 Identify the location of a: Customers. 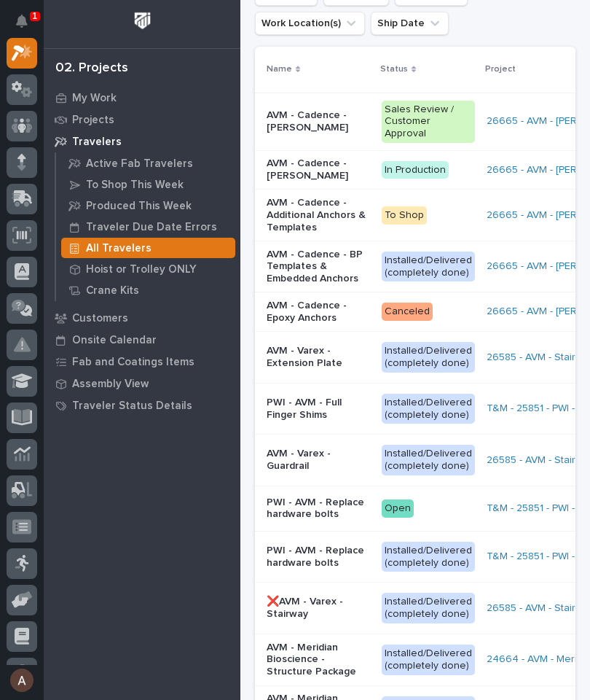
(142, 318).